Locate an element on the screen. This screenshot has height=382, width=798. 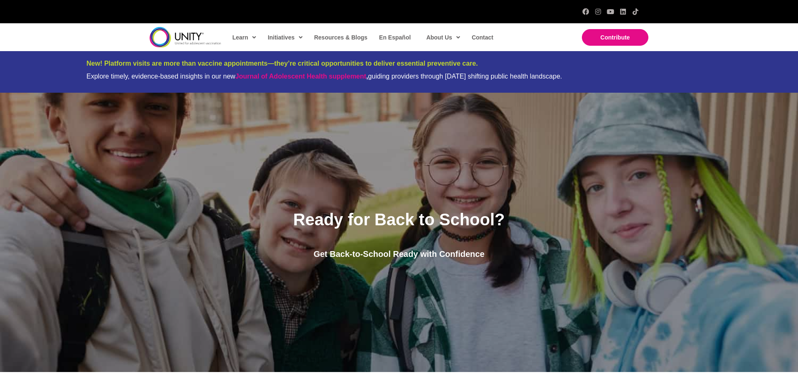
span: Initiatives is located at coordinates (285, 37).